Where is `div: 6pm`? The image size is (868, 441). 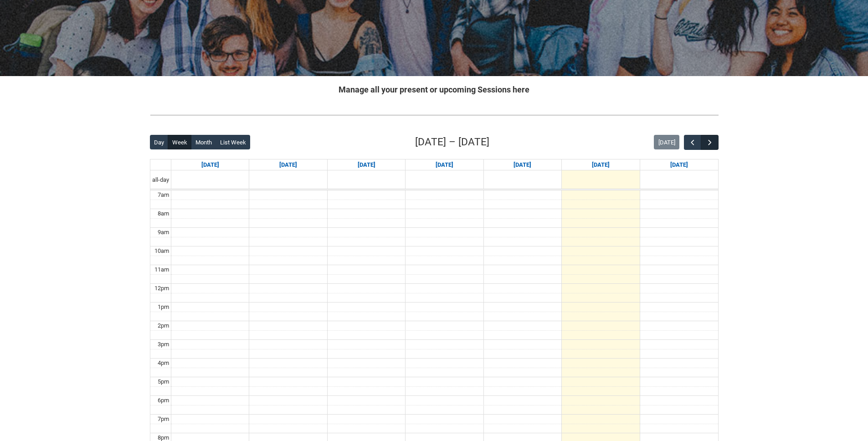
div: 6pm is located at coordinates (163, 400).